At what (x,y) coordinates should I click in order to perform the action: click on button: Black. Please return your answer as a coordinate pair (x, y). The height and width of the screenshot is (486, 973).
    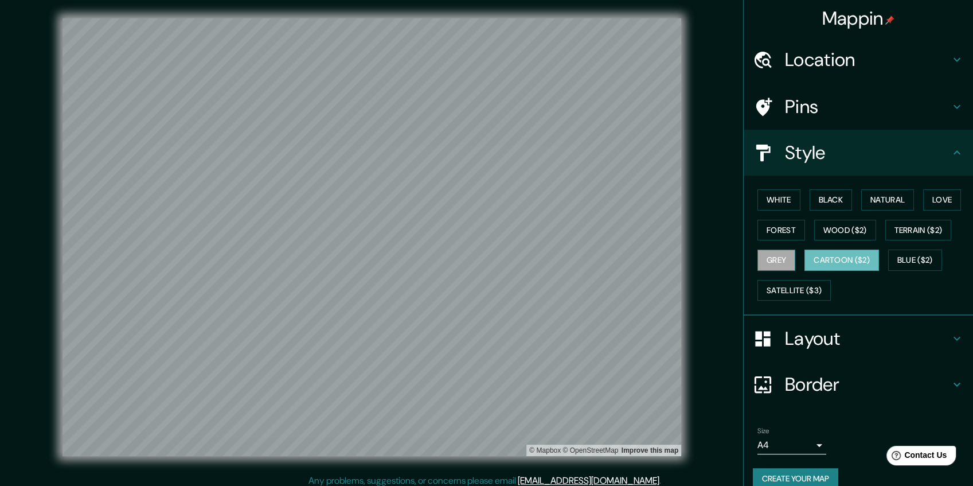
    Looking at the image, I should click on (831, 200).